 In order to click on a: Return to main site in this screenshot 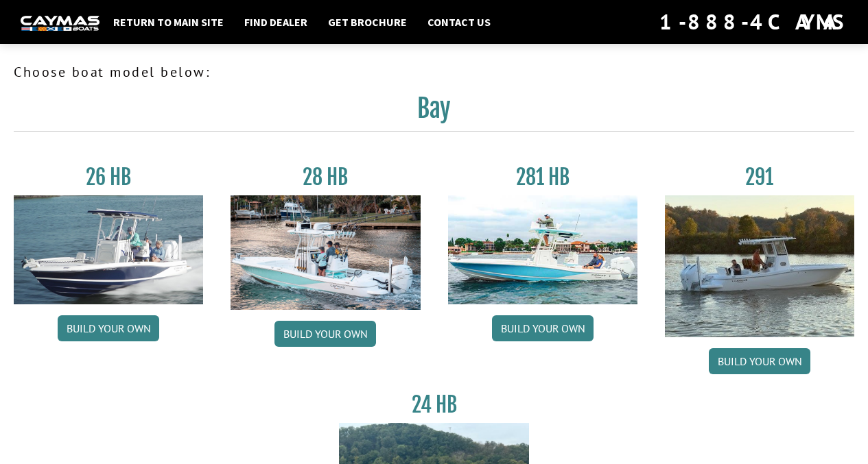, I will do `click(168, 22)`.